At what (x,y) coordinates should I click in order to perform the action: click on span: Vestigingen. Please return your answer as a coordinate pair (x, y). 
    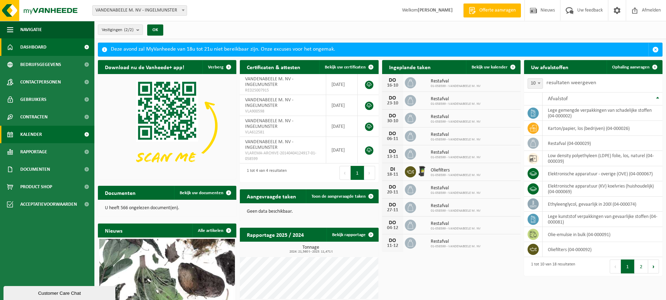
    Looking at the image, I should click on (118, 30).